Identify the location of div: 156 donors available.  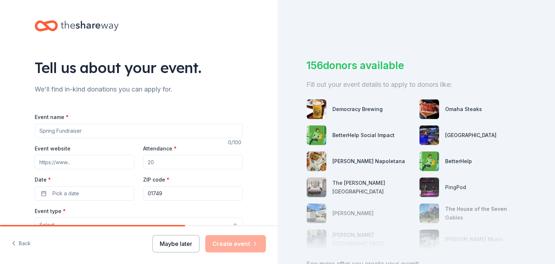
(416, 65).